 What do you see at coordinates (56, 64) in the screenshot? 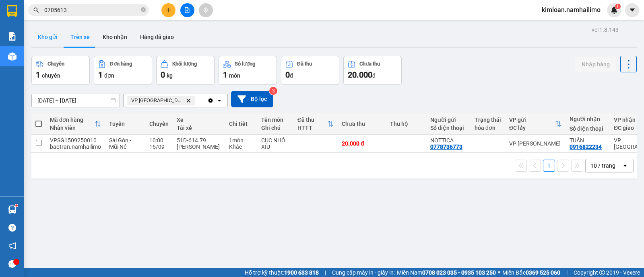
I see `div: Chuyến` at bounding box center [56, 64].